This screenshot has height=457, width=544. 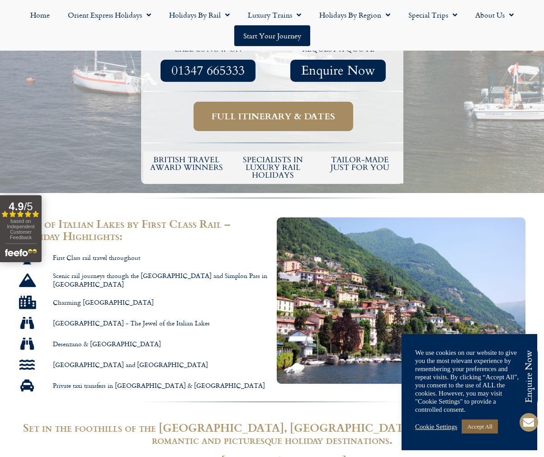 I want to click on nav: Menu, so click(x=272, y=25).